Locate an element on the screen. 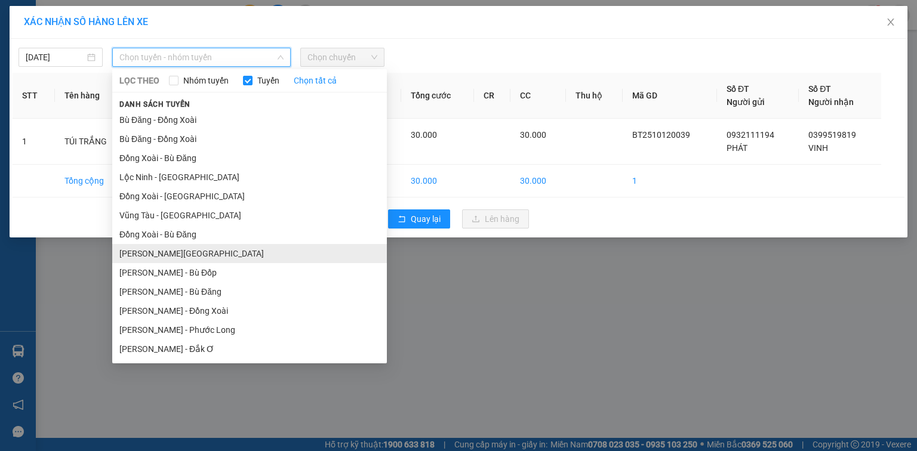  input: 12/10/2025 is located at coordinates (55, 57).